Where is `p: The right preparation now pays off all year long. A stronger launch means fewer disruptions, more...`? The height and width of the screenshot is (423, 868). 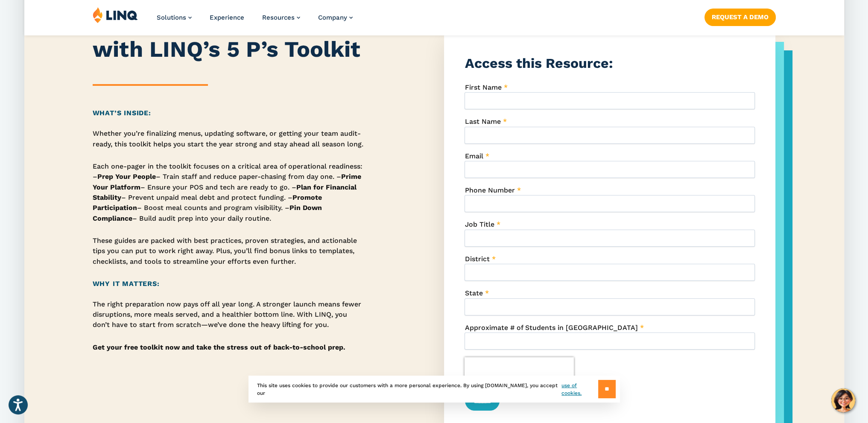 p: The right preparation now pays off all year long. A stronger launch means fewer disruptions, more... is located at coordinates (229, 314).